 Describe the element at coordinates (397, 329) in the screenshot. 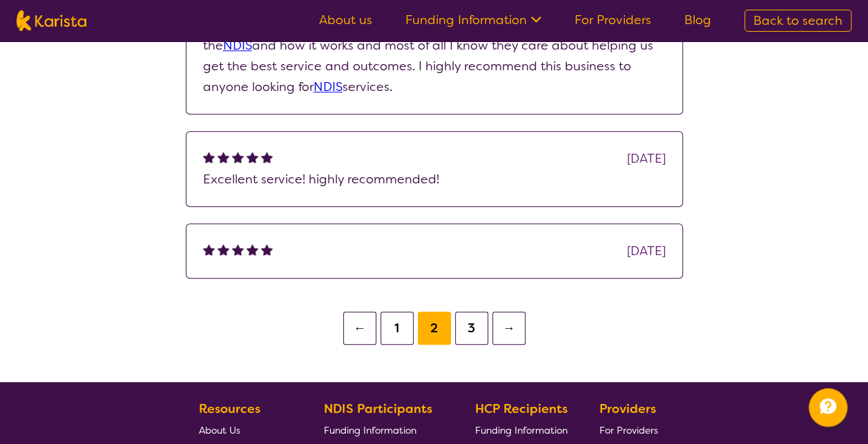

I see `button: 1` at that location.